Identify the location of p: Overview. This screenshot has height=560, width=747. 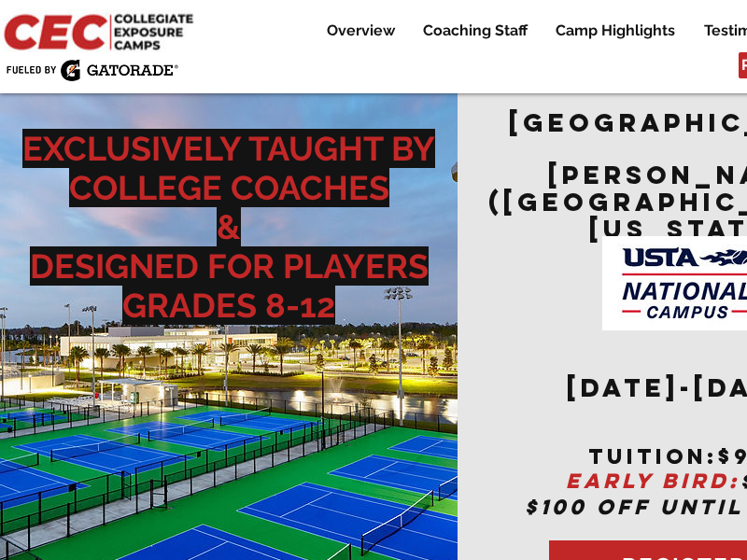
(360, 31).